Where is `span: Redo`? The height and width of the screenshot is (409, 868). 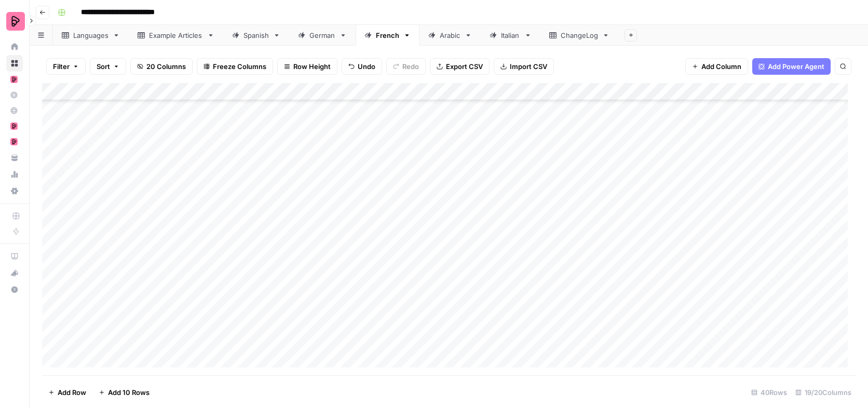 span: Redo is located at coordinates (411, 66).